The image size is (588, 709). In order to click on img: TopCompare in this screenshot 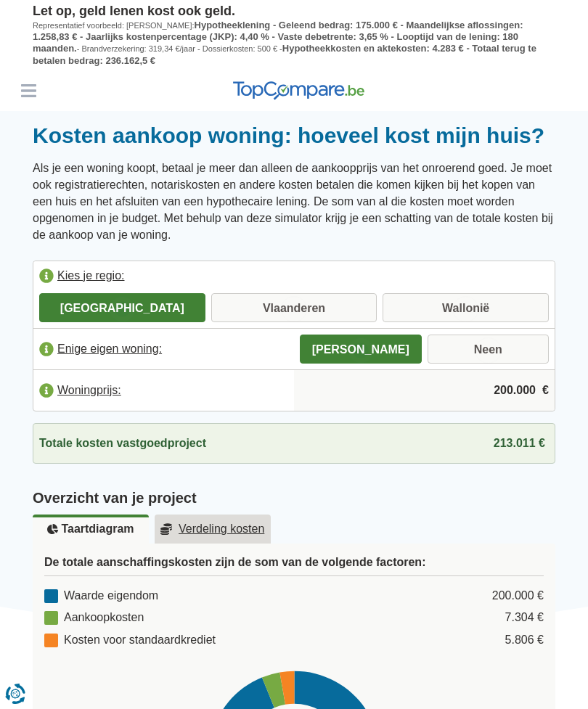, I will do `click(298, 90)`.